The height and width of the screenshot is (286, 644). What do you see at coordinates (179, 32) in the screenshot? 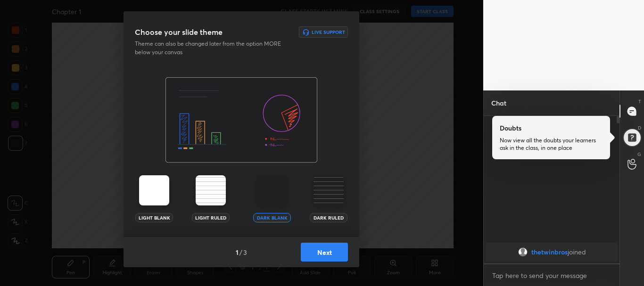
I see `h3: Choose your slide theme` at bounding box center [179, 32].